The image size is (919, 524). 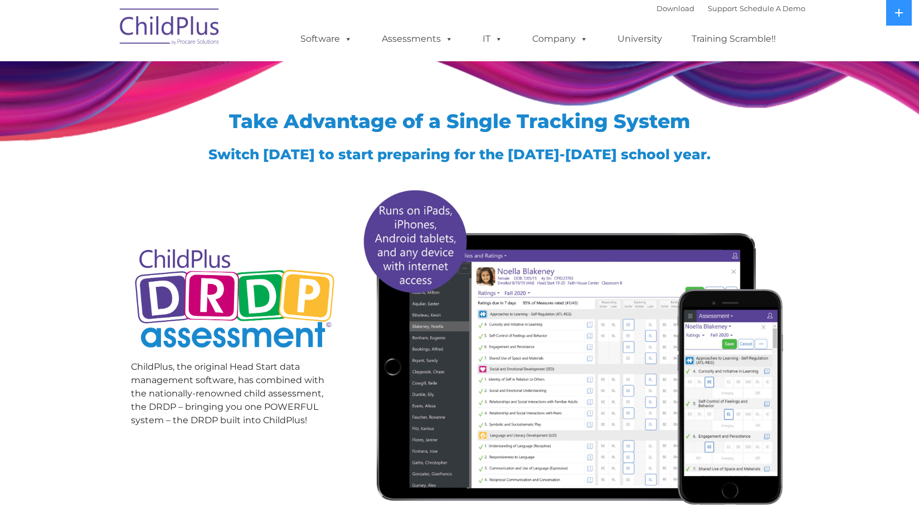 I want to click on a: IT, so click(x=493, y=39).